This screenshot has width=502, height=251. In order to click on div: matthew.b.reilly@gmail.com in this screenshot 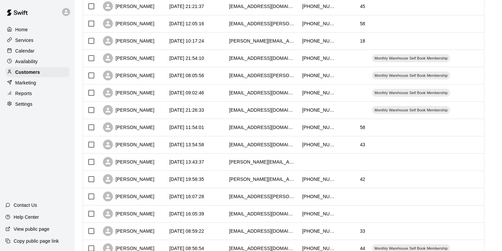, I will do `click(262, 179)`.